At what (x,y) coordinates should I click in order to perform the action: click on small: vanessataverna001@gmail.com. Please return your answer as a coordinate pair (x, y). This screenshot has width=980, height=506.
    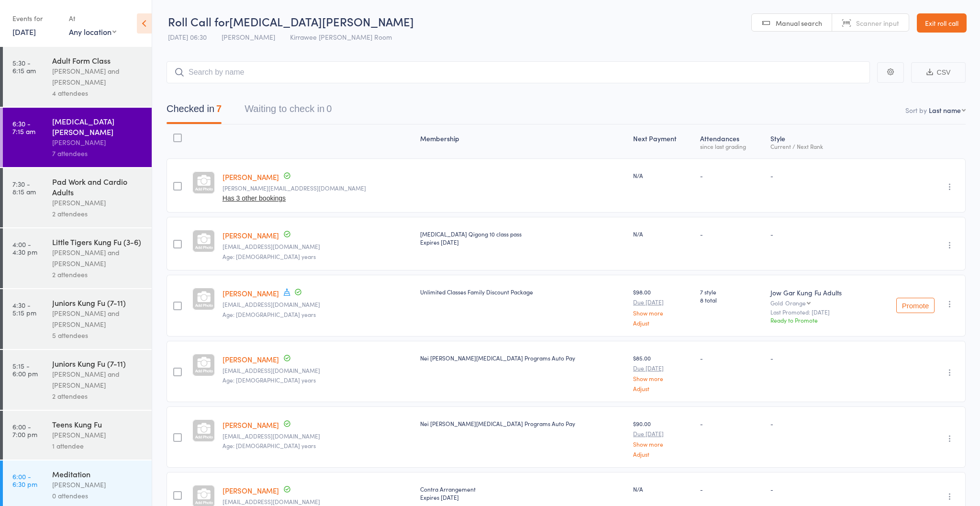
    Looking at the image, I should click on (317, 502).